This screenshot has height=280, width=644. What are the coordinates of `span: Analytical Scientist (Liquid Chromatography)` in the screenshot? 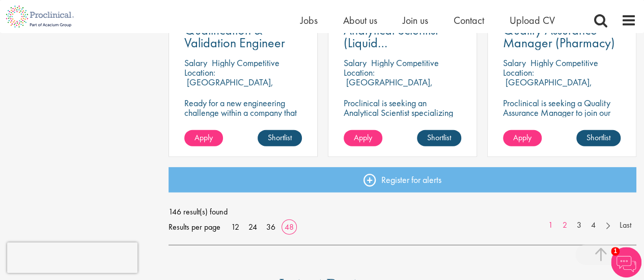 It's located at (391, 42).